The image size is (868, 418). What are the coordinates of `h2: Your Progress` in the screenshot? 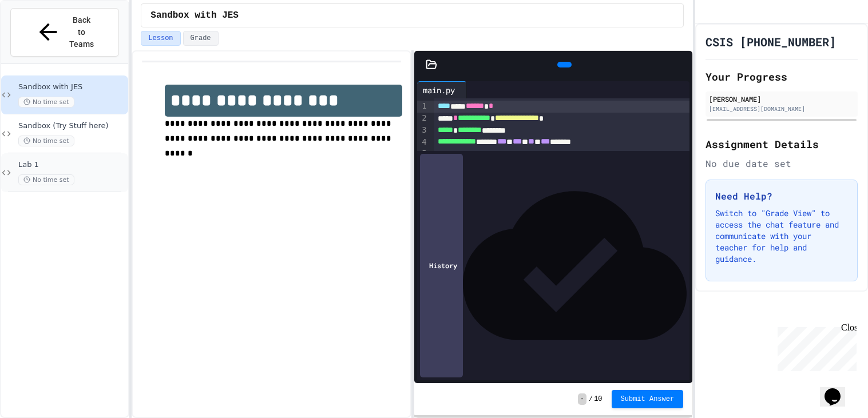 It's located at (782, 77).